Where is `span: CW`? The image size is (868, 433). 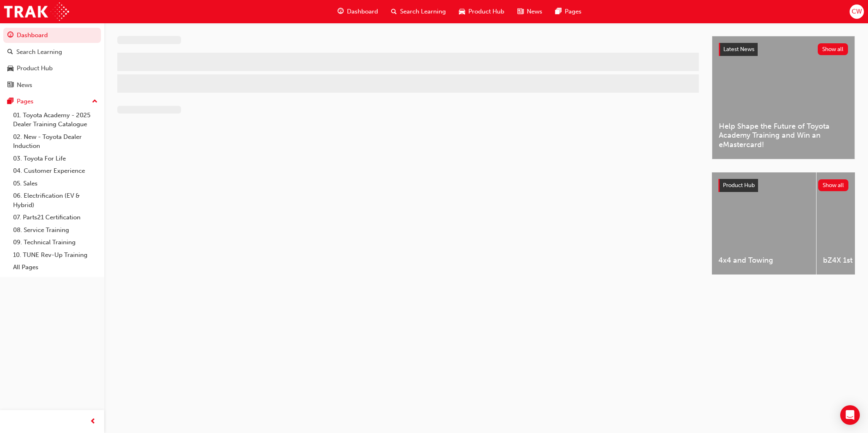 span: CW is located at coordinates (856, 12).